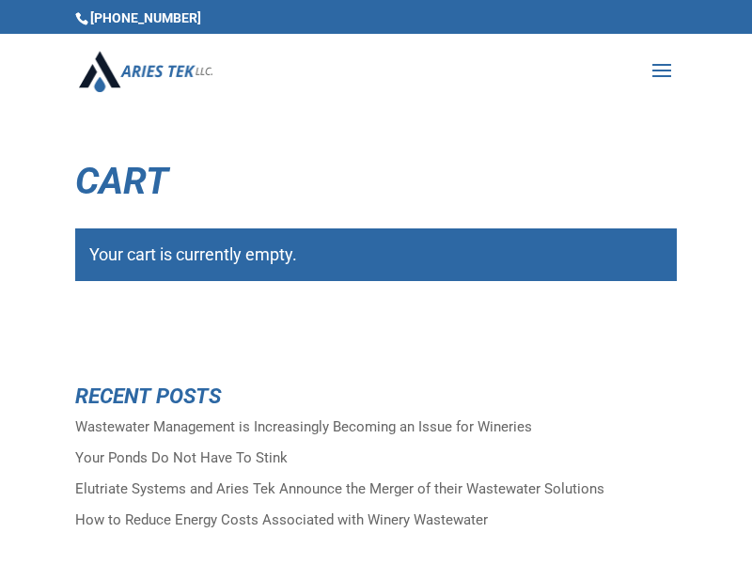  Describe the element at coordinates (339, 488) in the screenshot. I see `a: Elutriate Systems and Aries Tek Announce the Merger of their Wastewater Solutions` at that location.